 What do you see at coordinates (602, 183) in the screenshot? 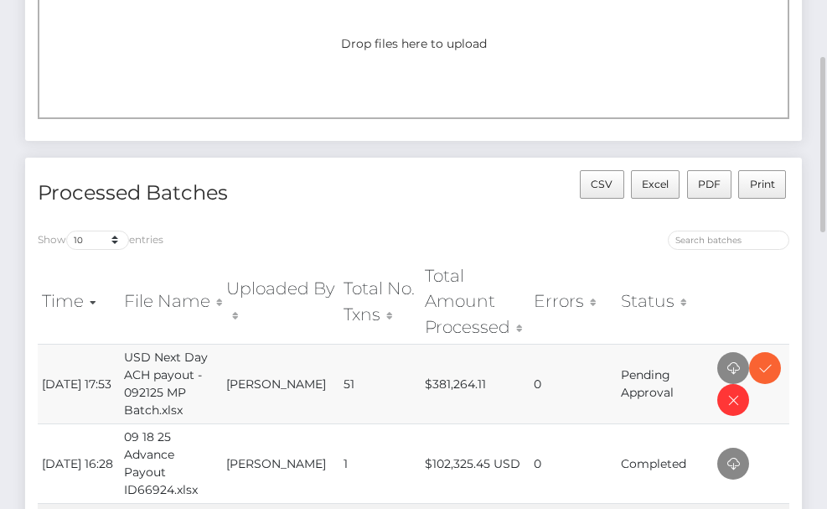
I see `span: CSV` at bounding box center [602, 183].